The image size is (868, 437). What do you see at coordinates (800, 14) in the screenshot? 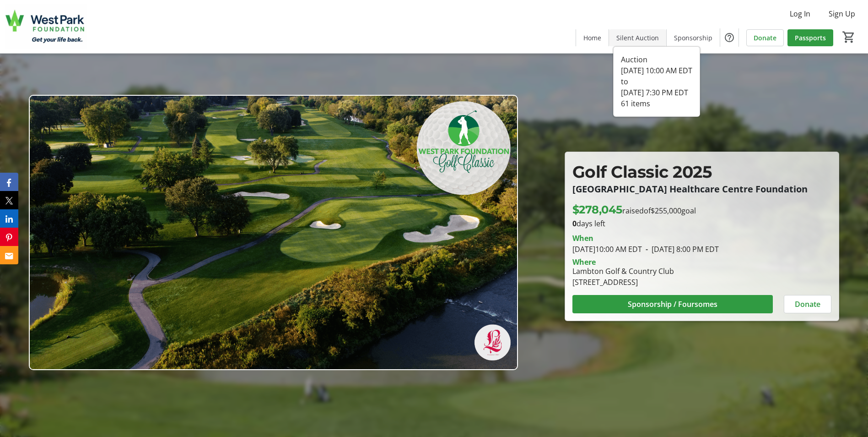
I see `span: Log In` at bounding box center [800, 14].